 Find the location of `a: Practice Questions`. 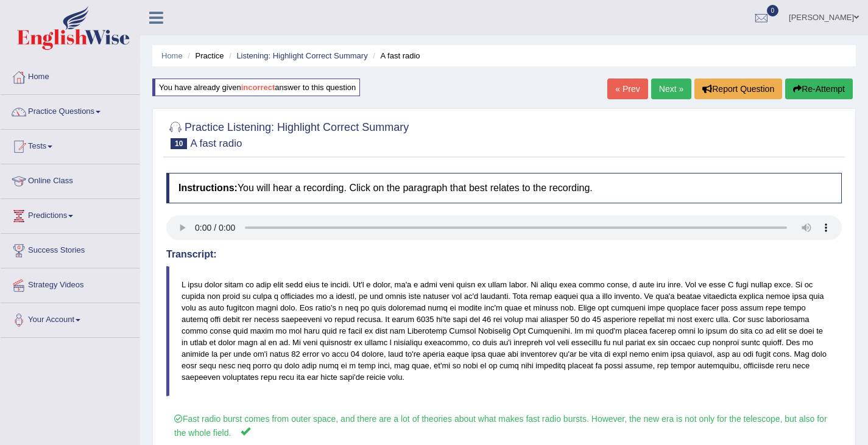

a: Practice Questions is located at coordinates (70, 110).